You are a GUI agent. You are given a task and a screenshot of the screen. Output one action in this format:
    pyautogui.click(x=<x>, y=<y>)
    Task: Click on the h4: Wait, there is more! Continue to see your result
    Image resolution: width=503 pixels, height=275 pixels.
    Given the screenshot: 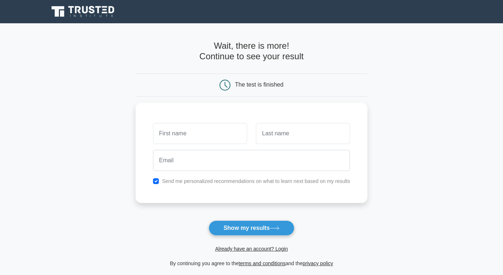 What is the action you would take?
    pyautogui.click(x=251, y=51)
    